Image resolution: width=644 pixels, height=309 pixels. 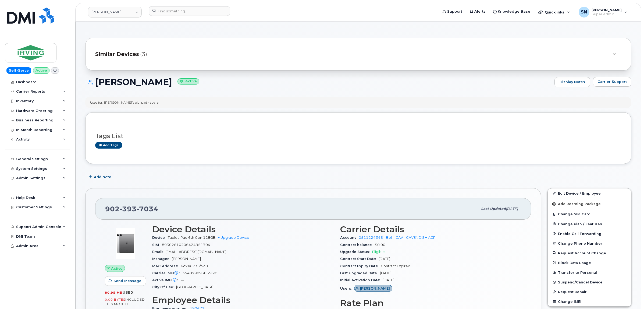 I want to click on a: + Upgrade Device, so click(x=233, y=237).